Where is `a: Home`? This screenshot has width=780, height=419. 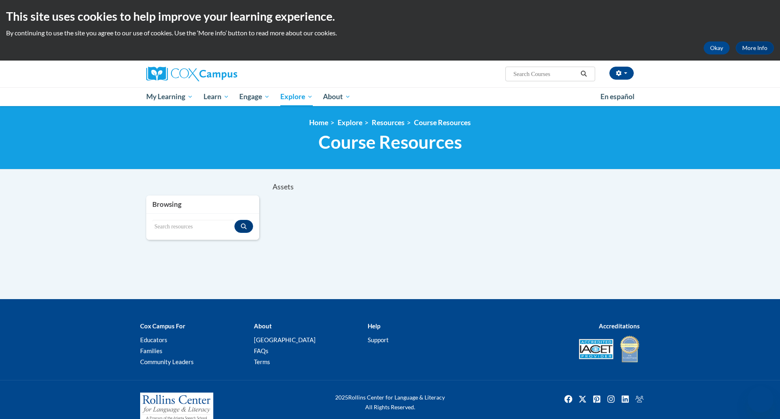 a: Home is located at coordinates (318, 122).